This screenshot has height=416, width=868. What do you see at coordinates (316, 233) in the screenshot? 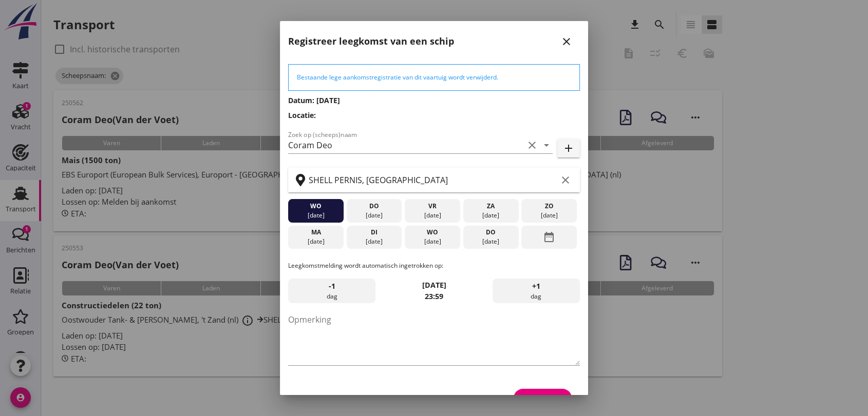
I see `div: ma` at bounding box center [316, 233].